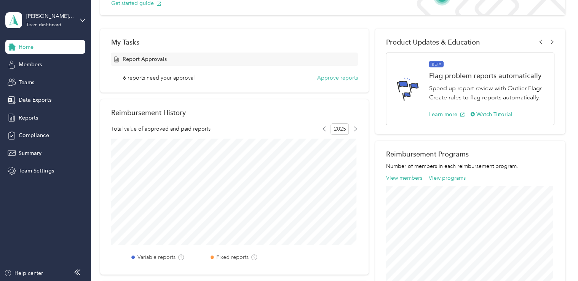  I want to click on h1: Flag problem reports automatically, so click(487, 75).